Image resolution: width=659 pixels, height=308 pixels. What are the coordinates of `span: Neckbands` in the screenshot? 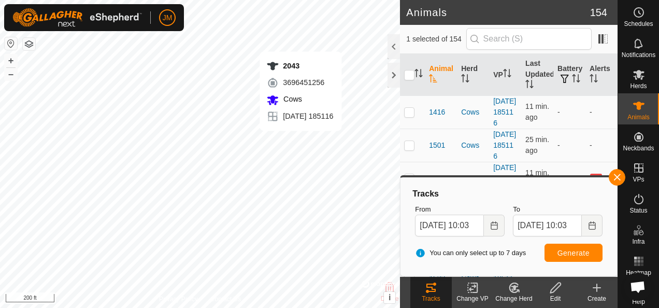 It's located at (638, 148).